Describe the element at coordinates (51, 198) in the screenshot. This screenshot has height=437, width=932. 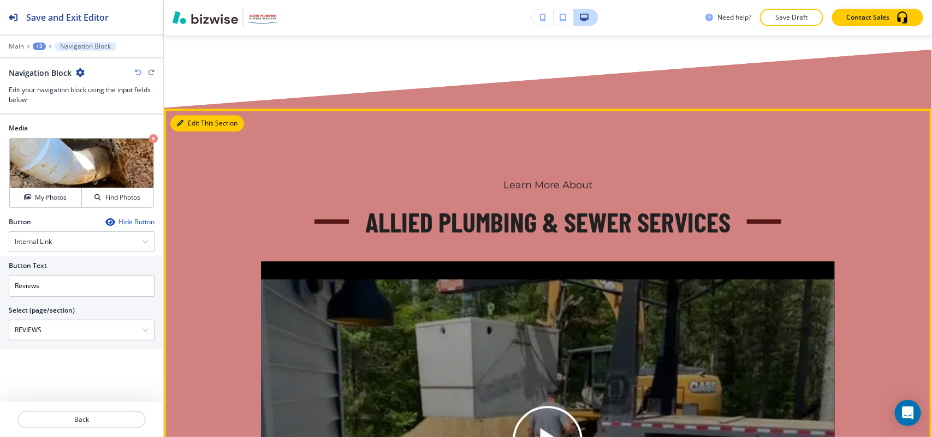
I see `h4: My Photos` at that location.